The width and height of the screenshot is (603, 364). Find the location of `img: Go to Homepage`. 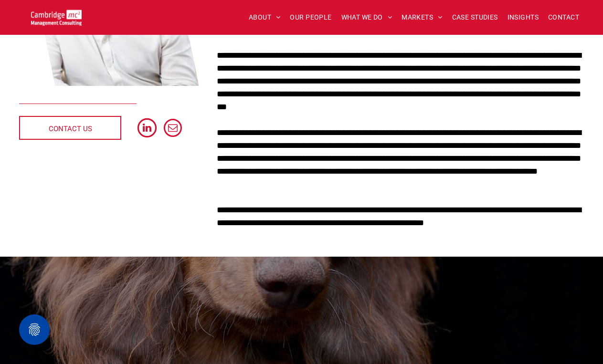

img: Go to Homepage is located at coordinates (56, 17).